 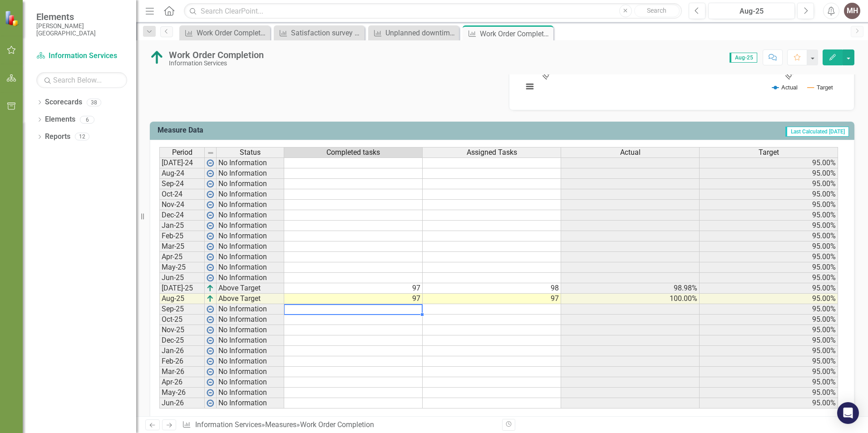 What do you see at coordinates (182, 152) in the screenshot?
I see `span: Period` at bounding box center [182, 152].